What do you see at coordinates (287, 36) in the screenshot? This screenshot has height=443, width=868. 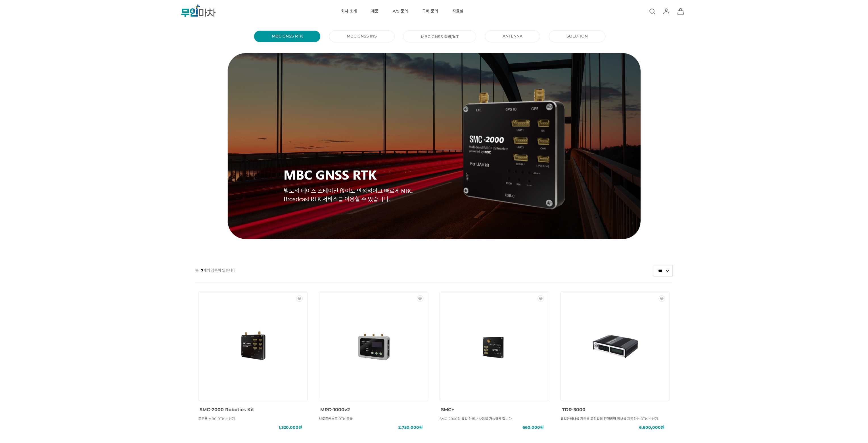 I see `a: MBC GNSS RTK` at bounding box center [287, 36].